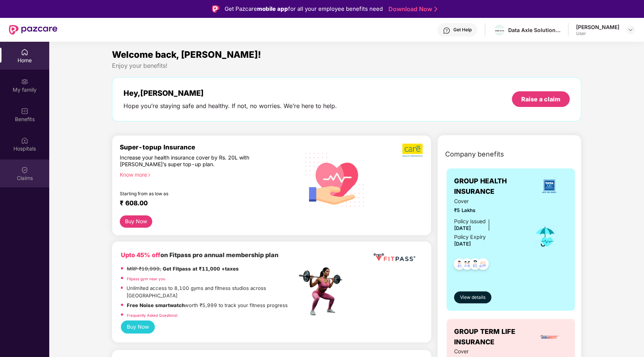 The height and width of the screenshot is (357, 644). What do you see at coordinates (462, 30) in the screenshot?
I see `div: Get Help` at bounding box center [462, 30].